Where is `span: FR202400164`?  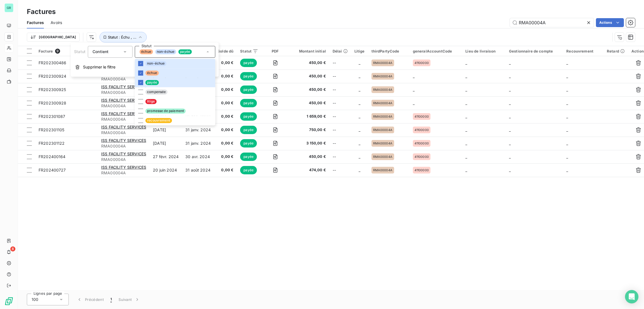 span: FR202400164 is located at coordinates (52, 156).